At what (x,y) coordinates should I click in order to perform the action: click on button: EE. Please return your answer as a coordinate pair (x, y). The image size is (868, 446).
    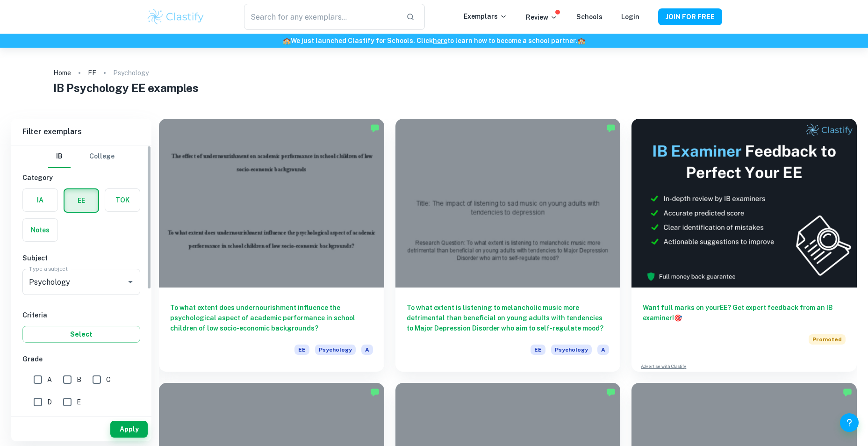
    Looking at the image, I should click on (81, 200).